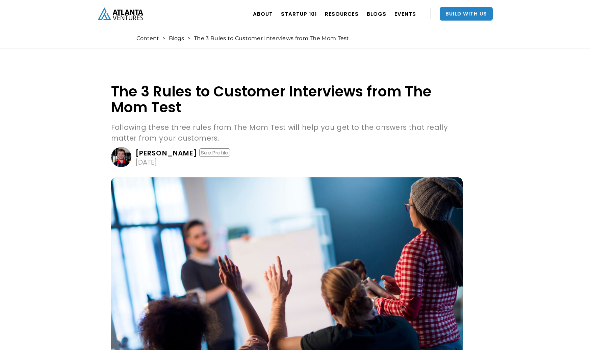 Image resolution: width=590 pixels, height=350 pixels. I want to click on div: See Profile, so click(214, 153).